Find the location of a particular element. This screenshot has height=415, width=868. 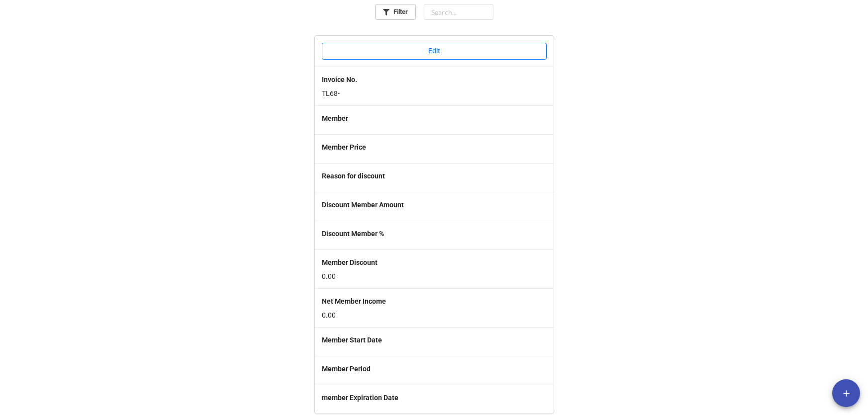

b: member Expiration Date is located at coordinates (360, 398).